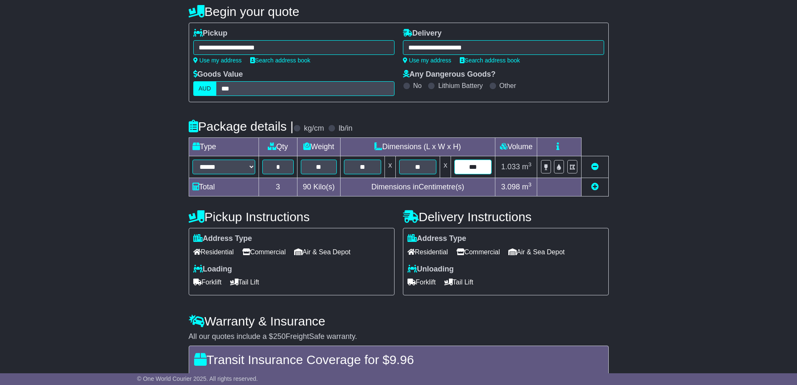 The image size is (797, 385). I want to click on div: All our quotes include a $ FreightSafe warranty., so click(399, 337).